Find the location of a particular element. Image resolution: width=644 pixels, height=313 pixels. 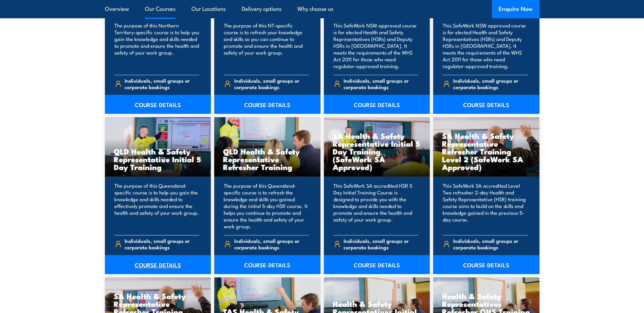

p: The purpose of this Northern Territory-specific course is to help you gain the knowledge and skil... is located at coordinates (157, 46).